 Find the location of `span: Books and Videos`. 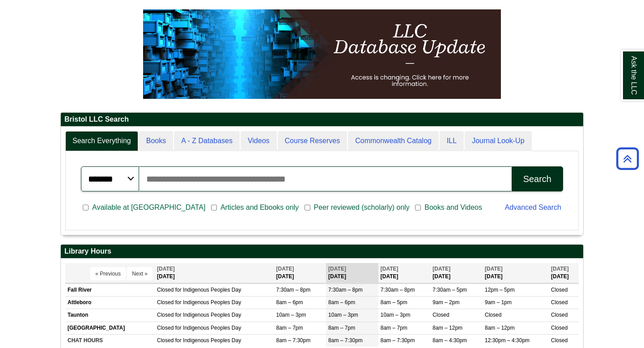

span: Books and Videos is located at coordinates (453, 208).